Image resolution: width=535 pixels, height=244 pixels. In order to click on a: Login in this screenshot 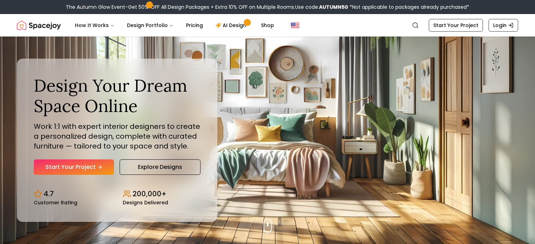, I will do `click(503, 25)`.